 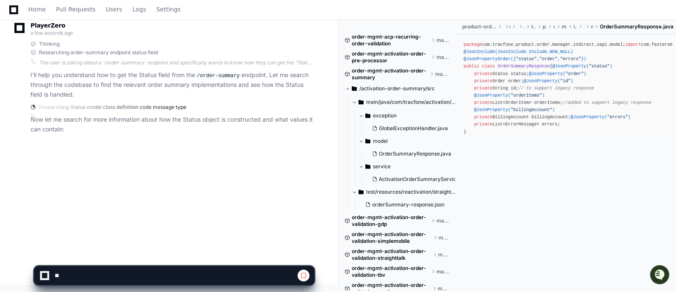 What do you see at coordinates (113, 107) in the screenshot?
I see `span: Researching Status model class definition code message type` at bounding box center [113, 107].